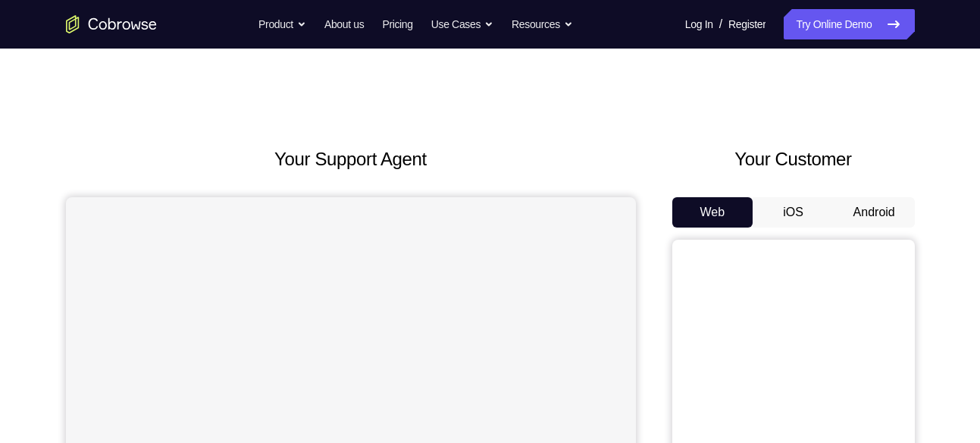 This screenshot has height=443, width=980. Describe the element at coordinates (793, 159) in the screenshot. I see `h2: Your Customer` at that location.